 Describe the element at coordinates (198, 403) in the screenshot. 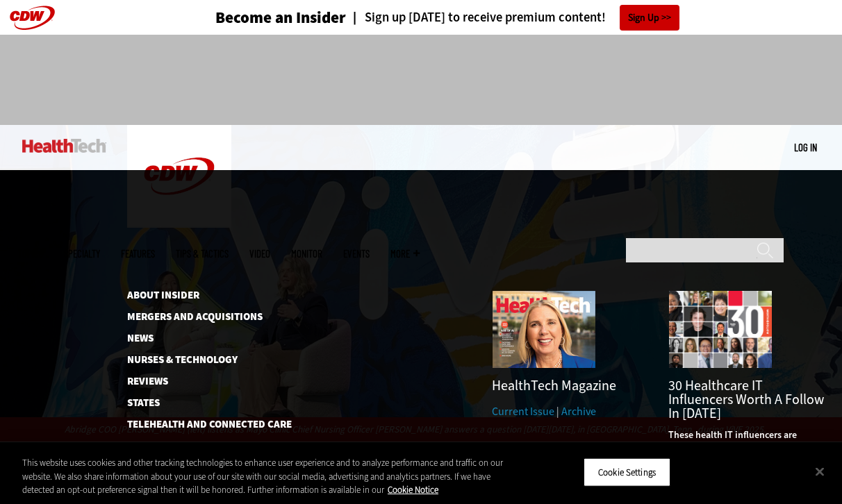

I see `a: States` at that location.